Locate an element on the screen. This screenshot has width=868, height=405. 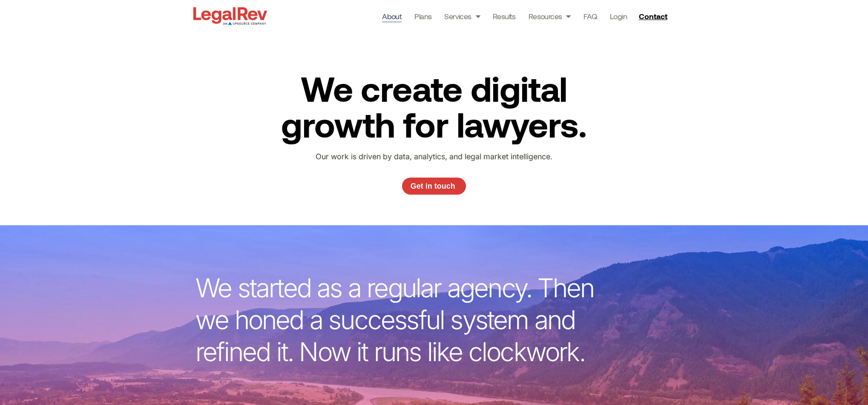
a: Resources is located at coordinates (549, 16).